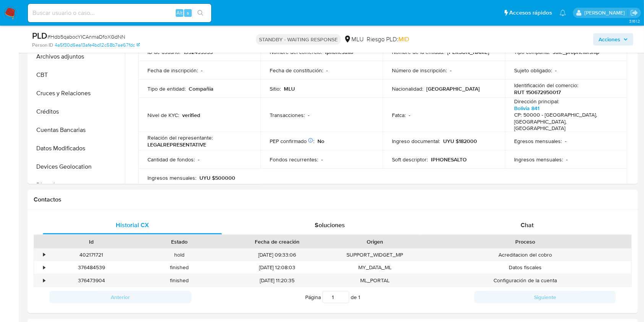 This screenshot has height=322, width=644. Describe the element at coordinates (164, 52) in the screenshot. I see `p: ID de usuario :` at that location.